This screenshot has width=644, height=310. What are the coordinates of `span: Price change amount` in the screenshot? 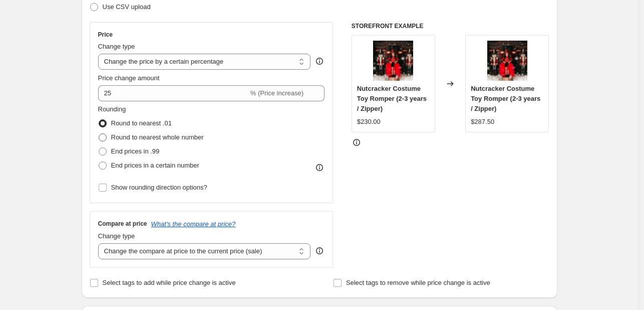 It's located at (129, 78).